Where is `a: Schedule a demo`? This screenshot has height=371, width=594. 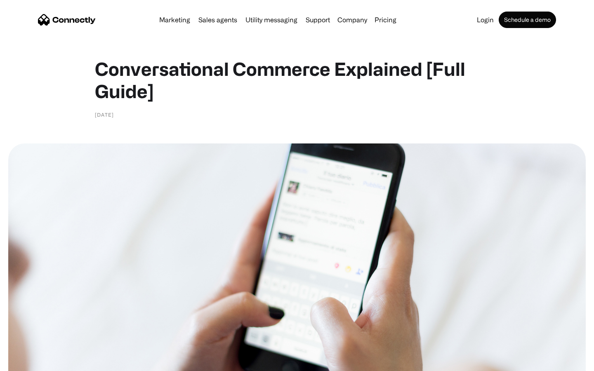
a: Schedule a demo is located at coordinates (527, 20).